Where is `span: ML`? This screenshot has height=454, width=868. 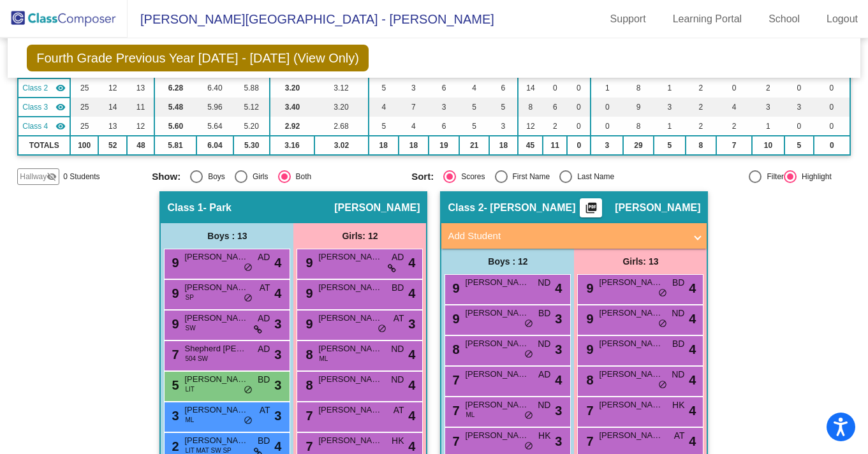 span: ML is located at coordinates (323, 358).